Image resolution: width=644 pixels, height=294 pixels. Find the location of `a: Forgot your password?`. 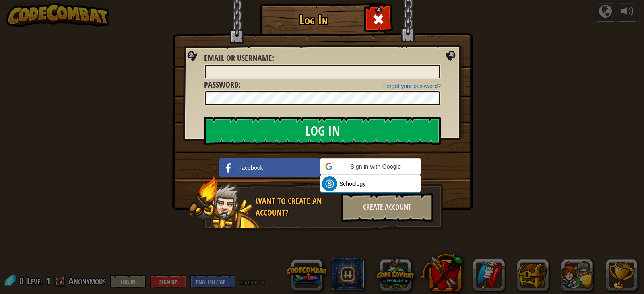

a: Forgot your password? is located at coordinates (412, 86).